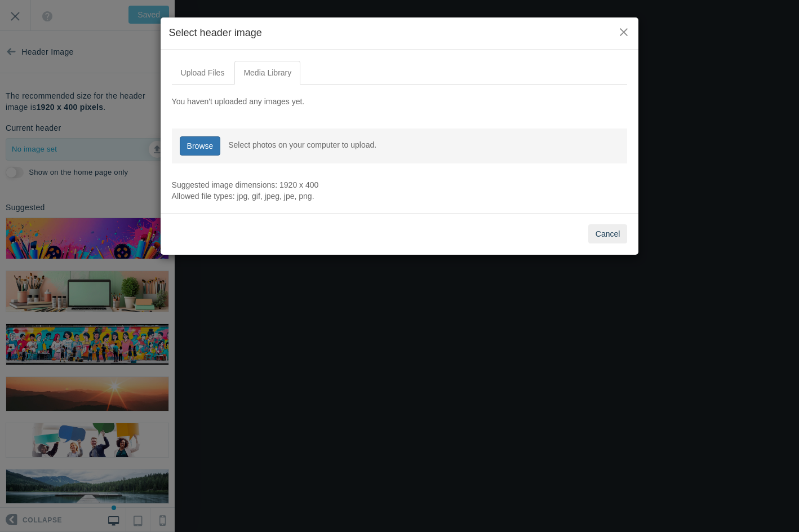 This screenshot has height=532, width=799. Describe the element at coordinates (302, 144) in the screenshot. I see `span: Select photos on your computer to upload.` at that location.